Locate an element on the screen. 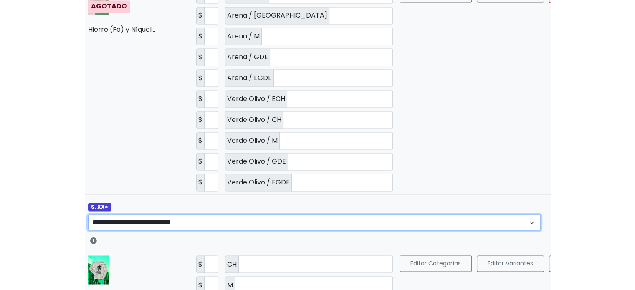 The image size is (635, 290). label: Verde Olivo / ECH is located at coordinates (256, 99).